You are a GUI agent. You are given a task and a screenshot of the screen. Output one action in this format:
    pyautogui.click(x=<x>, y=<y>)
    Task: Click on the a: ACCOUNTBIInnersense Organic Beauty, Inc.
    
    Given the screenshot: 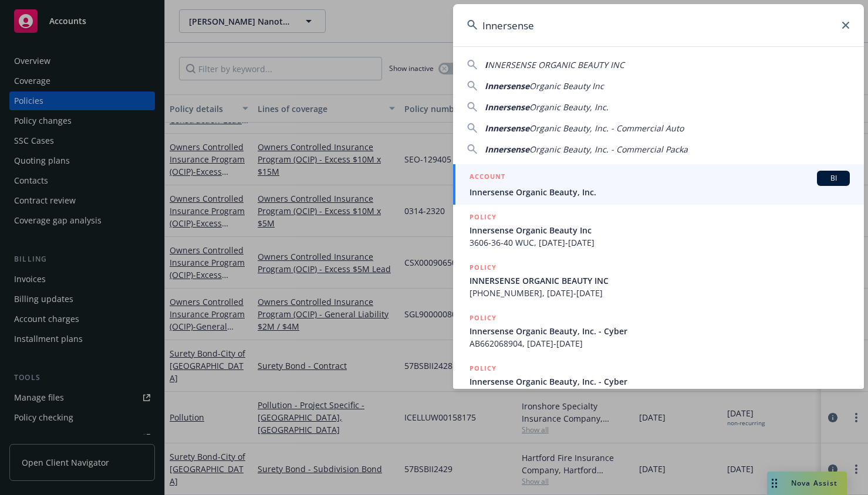 What is the action you would take?
    pyautogui.click(x=658, y=184)
    